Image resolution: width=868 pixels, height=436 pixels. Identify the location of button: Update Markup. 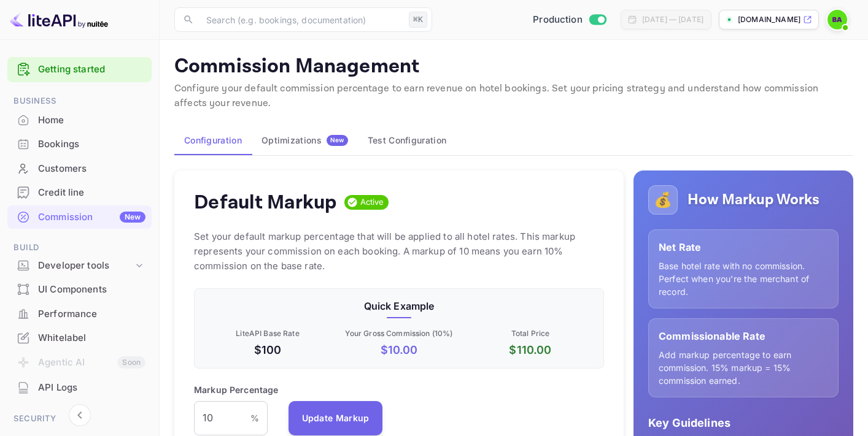
(335, 418).